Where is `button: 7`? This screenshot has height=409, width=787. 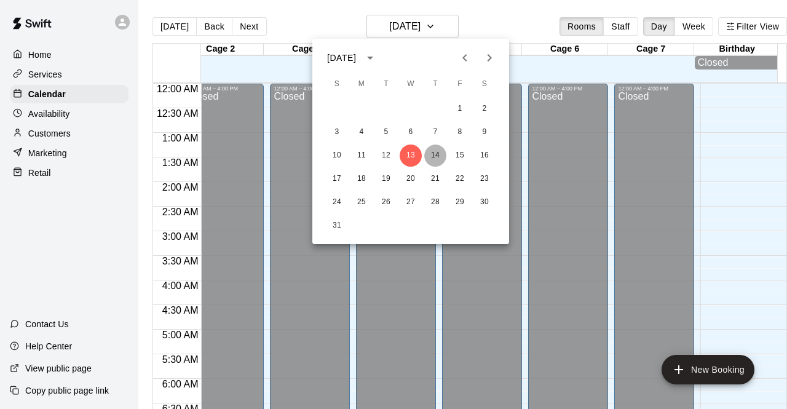 button: 7 is located at coordinates (436, 132).